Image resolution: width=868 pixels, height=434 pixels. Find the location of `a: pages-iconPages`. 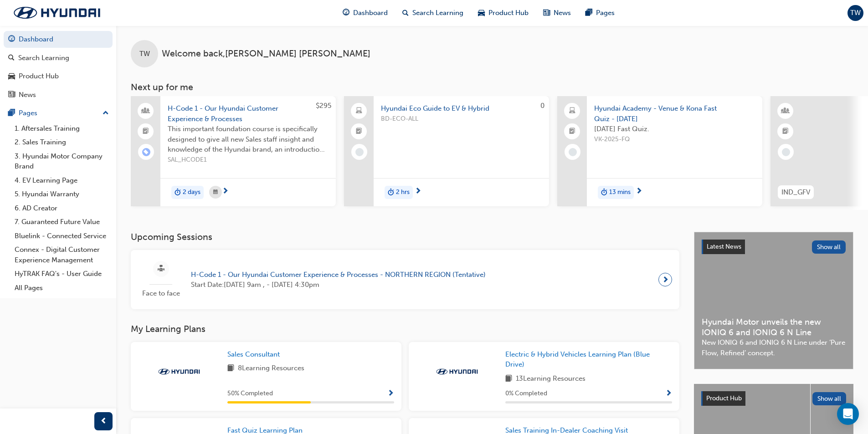

a: pages-iconPages is located at coordinates (600, 13).